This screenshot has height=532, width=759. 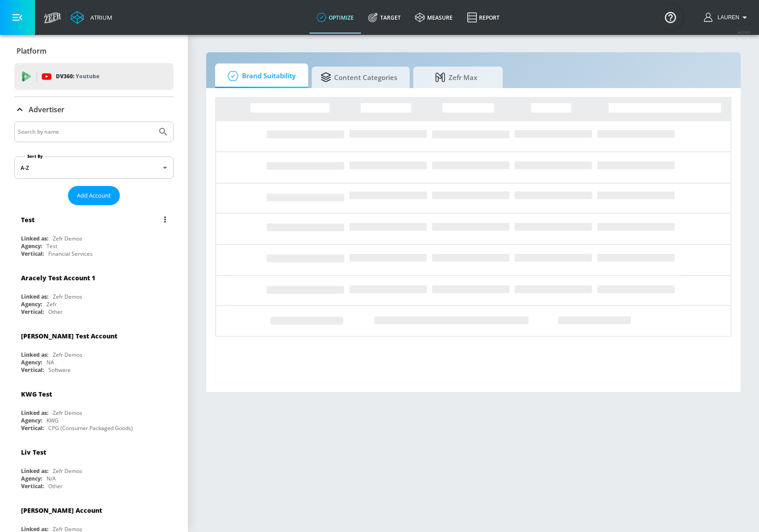 What do you see at coordinates (58, 277) in the screenshot?
I see `div: Aracely Test Account 1` at bounding box center [58, 277].